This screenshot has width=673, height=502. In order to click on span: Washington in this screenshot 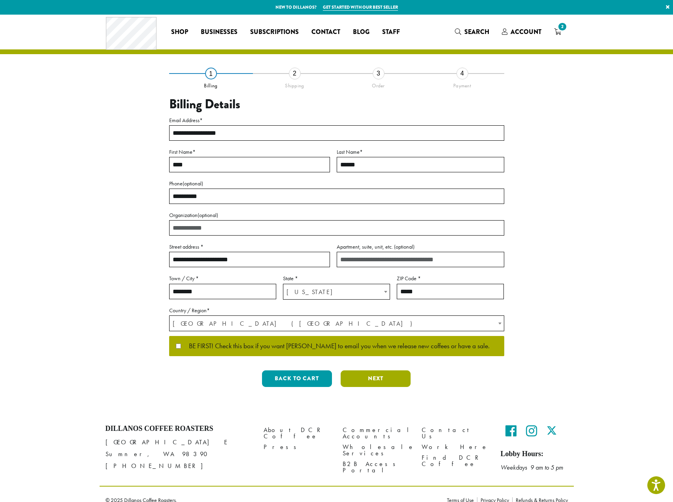, I will do `click(336, 291)`.